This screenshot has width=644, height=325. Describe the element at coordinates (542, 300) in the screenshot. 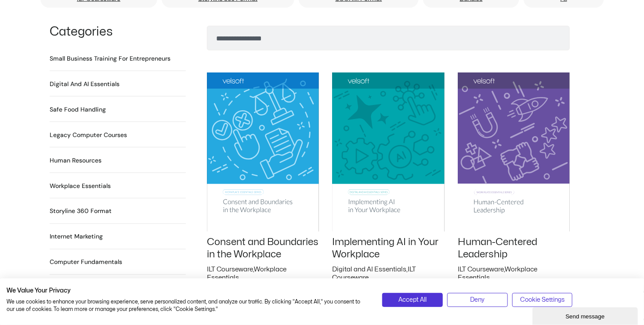

I see `span: Cookie Settings` at that location.